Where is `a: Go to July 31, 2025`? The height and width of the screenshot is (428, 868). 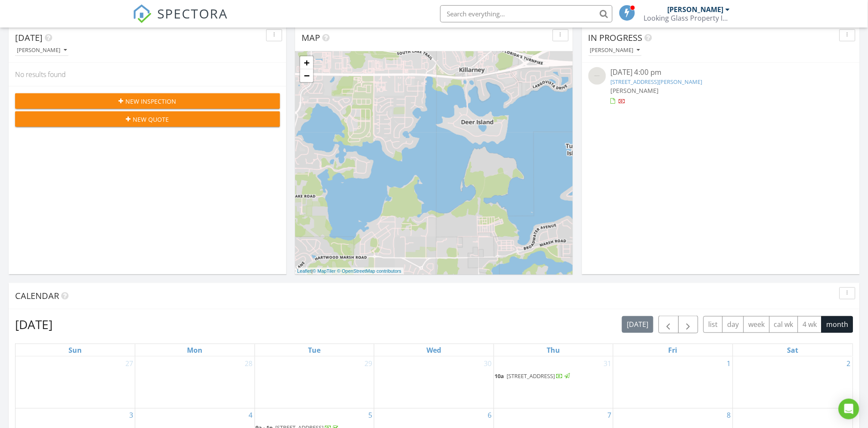
a: Go to July 31, 2025 is located at coordinates (607, 364).